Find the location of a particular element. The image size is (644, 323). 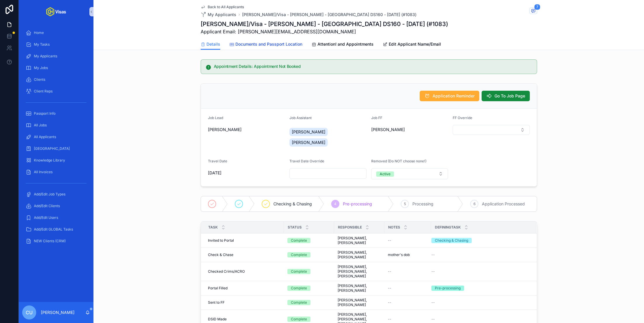

a: All Applicants is located at coordinates (56, 137).